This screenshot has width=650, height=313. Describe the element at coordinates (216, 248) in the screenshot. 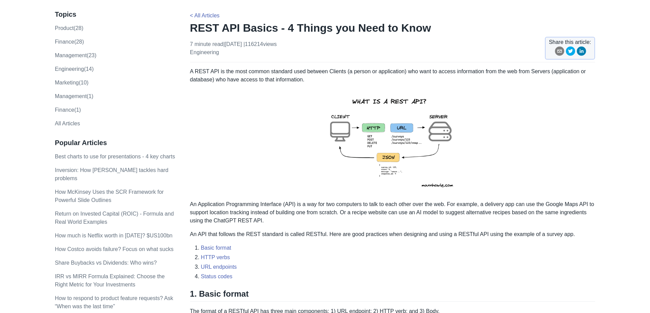

I see `a: Basic format` at that location.